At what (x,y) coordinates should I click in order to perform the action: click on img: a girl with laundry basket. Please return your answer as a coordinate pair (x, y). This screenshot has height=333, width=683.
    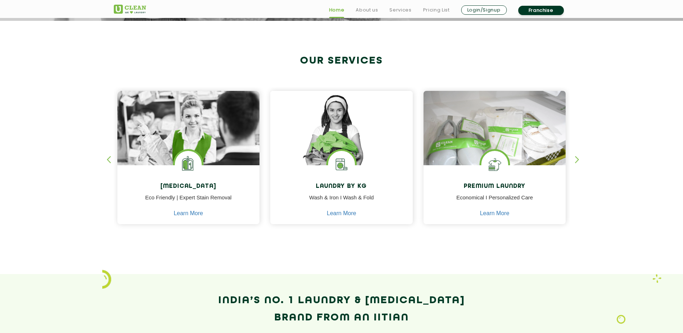
    Looking at the image, I should click on (341, 138).